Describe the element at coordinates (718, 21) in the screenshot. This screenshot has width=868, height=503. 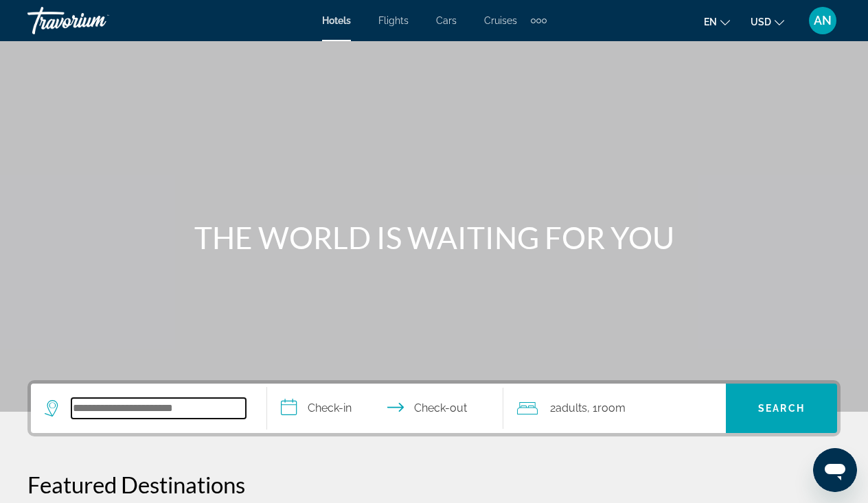
I see `button: Change language` at that location.